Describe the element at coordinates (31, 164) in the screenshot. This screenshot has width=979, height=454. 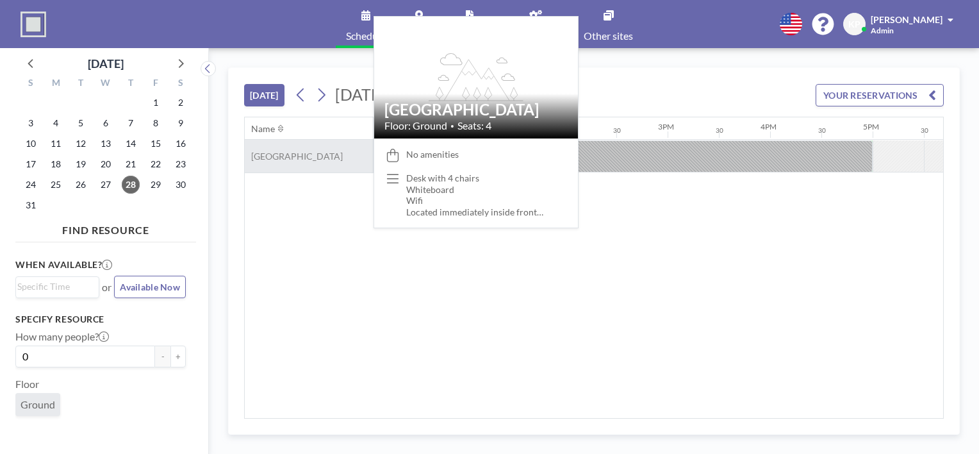
I see `span: Sunday, August 17, 2025` at that location.